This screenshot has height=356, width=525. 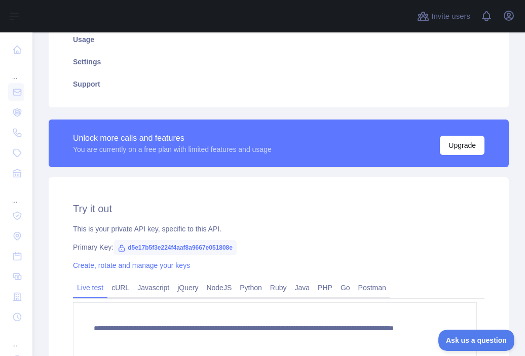 What do you see at coordinates (279, 209) in the screenshot?
I see `h2: Try it out` at bounding box center [279, 209].